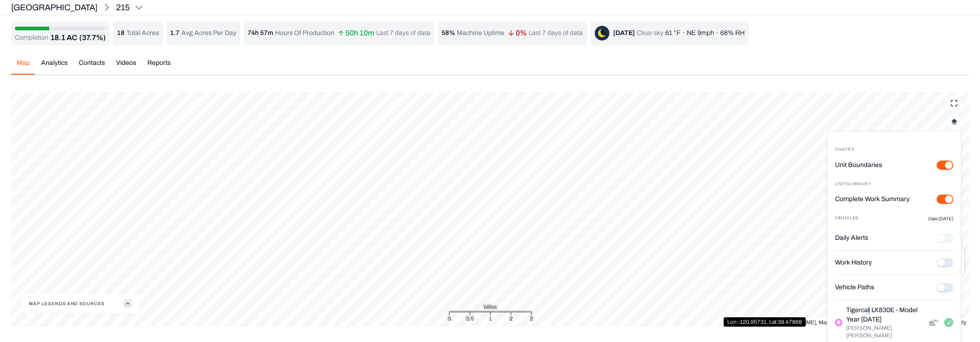  I want to click on p: Hours Of Production, so click(305, 33).